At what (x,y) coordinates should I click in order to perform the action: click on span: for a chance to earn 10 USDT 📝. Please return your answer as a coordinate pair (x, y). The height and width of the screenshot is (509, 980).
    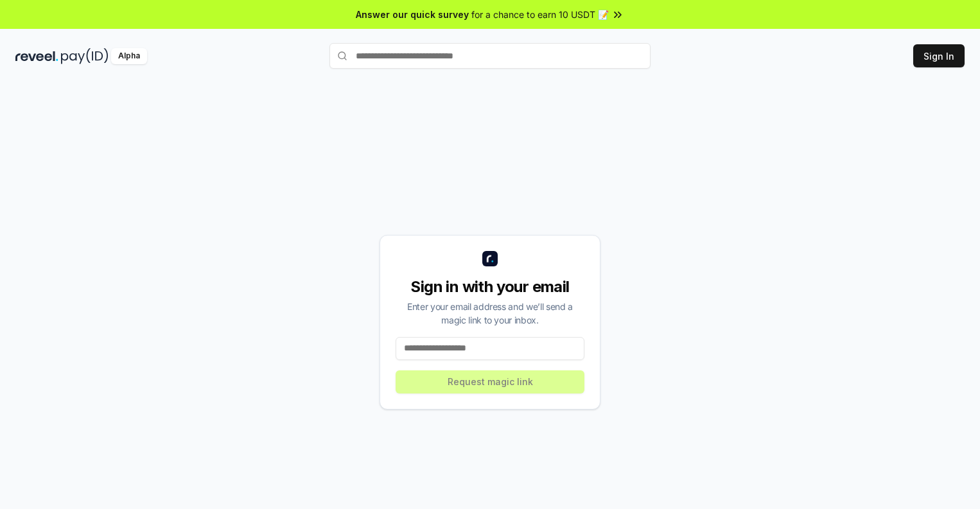
    Looking at the image, I should click on (540, 14).